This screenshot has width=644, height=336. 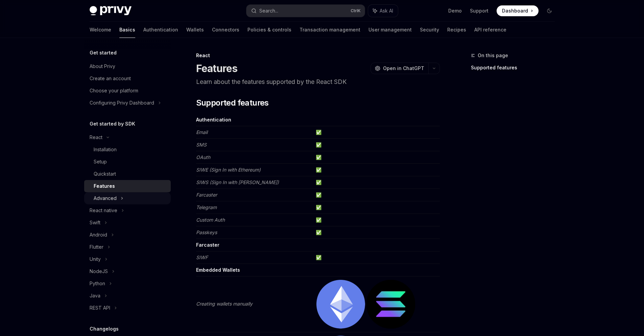 I want to click on div: Unity, so click(x=95, y=259).